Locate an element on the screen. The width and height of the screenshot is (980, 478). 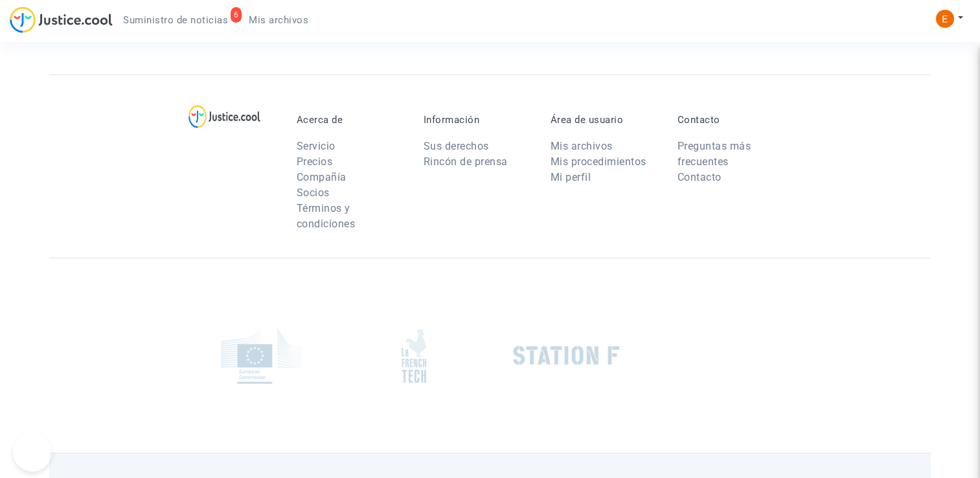
a: Compañía is located at coordinates (321, 177).